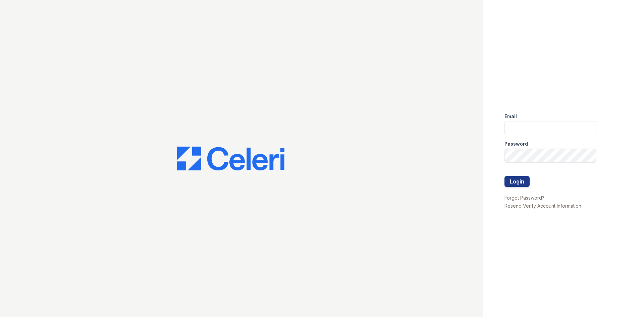  Describe the element at coordinates (510, 117) in the screenshot. I see `label: Email` at that location.